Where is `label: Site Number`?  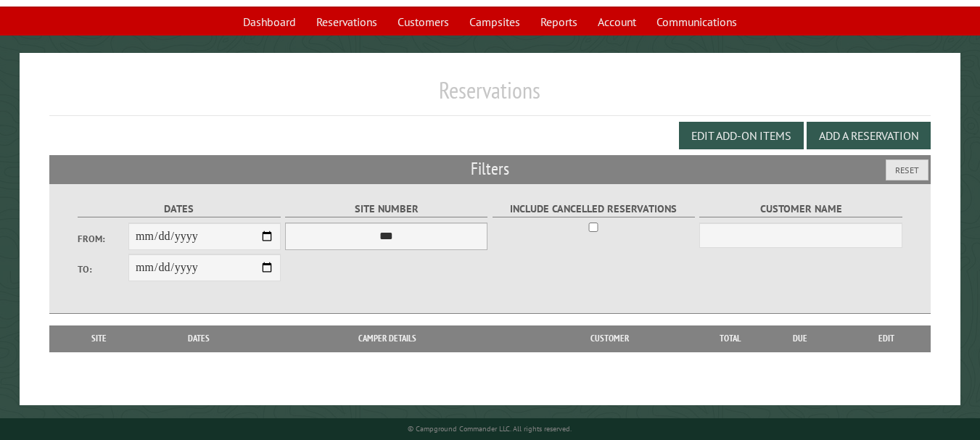
label: Site Number is located at coordinates (386, 209).